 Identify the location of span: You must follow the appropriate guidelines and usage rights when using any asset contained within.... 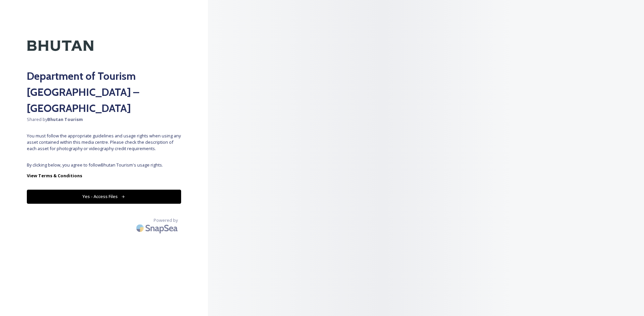
(104, 142).